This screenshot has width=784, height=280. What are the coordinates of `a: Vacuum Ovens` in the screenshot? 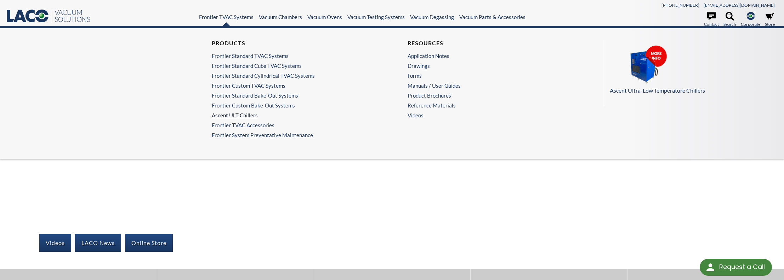 It's located at (325, 17).